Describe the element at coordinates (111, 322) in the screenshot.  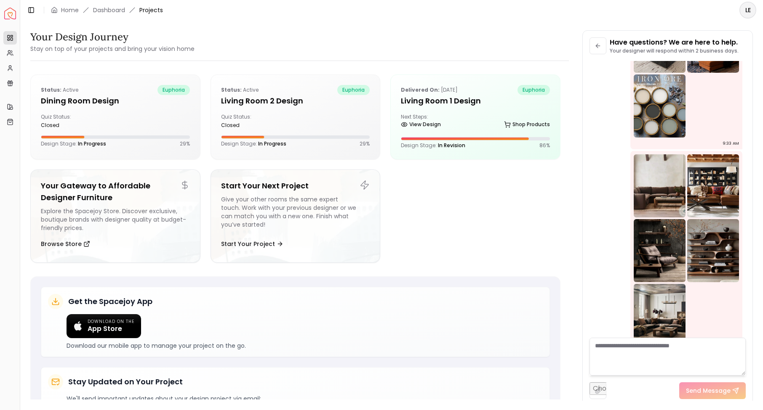
I see `span: Download on the` at that location.